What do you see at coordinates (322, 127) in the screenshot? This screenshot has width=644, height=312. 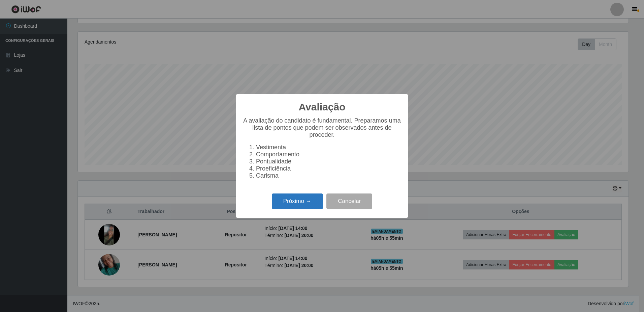 I see `p: A avaliação do candidato é fundamental. Preparamos uma lista de pontos que podem ser observados a...` at bounding box center [322, 127].